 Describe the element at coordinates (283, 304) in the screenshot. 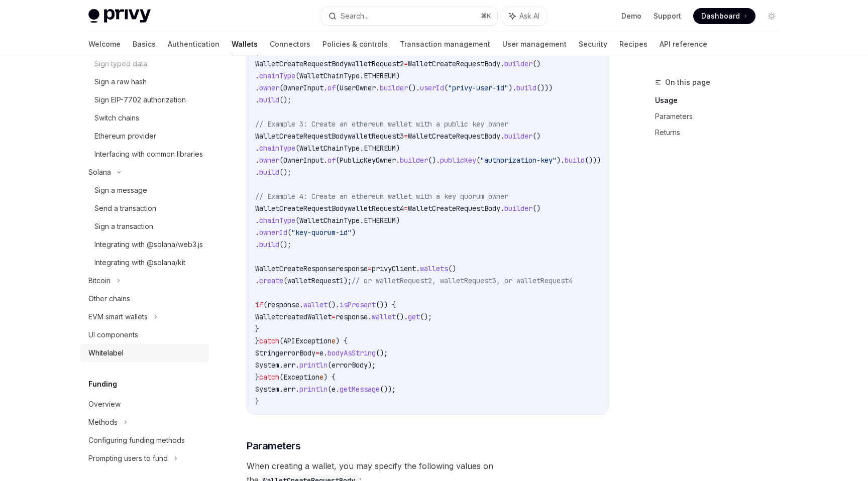

I see `span: response` at that location.